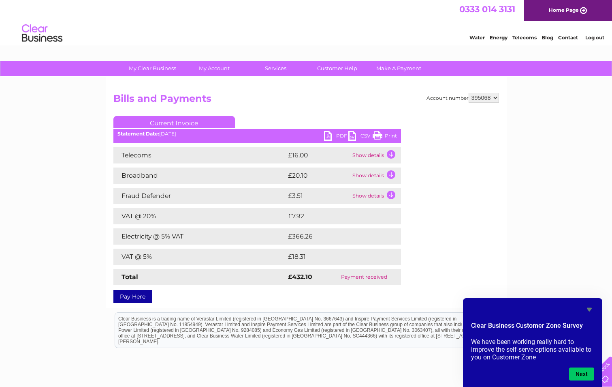  Describe the element at coordinates (214, 68) in the screenshot. I see `a: My Account` at that location.